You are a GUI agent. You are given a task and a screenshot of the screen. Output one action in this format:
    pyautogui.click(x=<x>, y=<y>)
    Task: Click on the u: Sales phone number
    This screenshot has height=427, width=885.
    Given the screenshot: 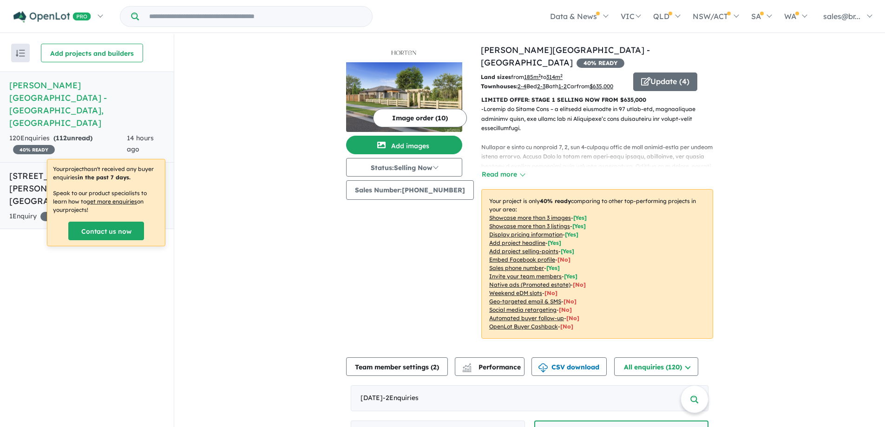 What is the action you would take?
    pyautogui.click(x=517, y=268)
    